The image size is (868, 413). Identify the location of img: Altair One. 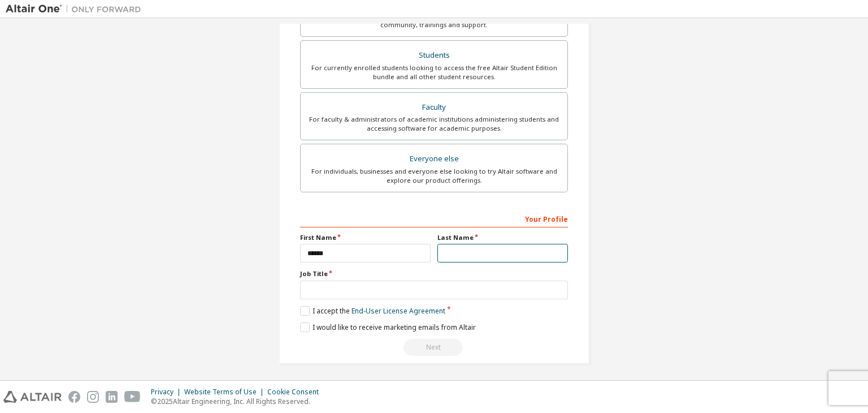
(77, 9).